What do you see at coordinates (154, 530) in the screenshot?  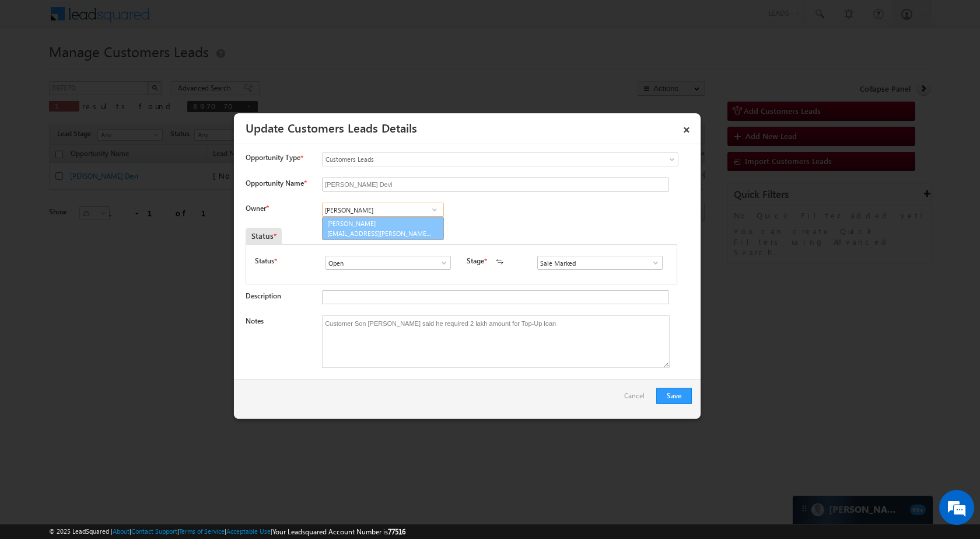 I see `a: Contact Support` at bounding box center [154, 530].